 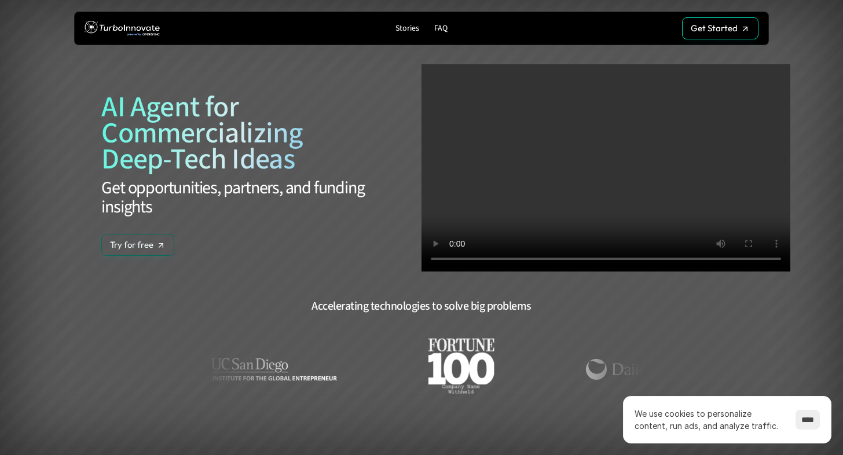 I want to click on a: FAQ, so click(x=440, y=28).